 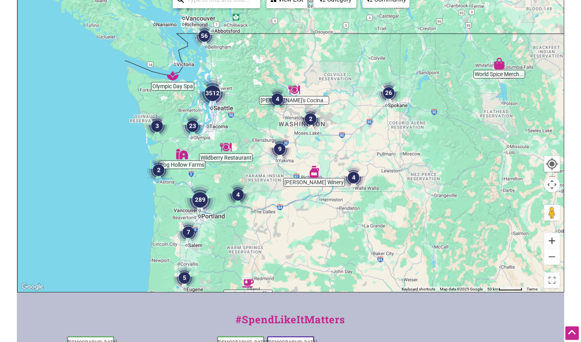 What do you see at coordinates (200, 200) in the screenshot?
I see `div: 289` at bounding box center [200, 200].